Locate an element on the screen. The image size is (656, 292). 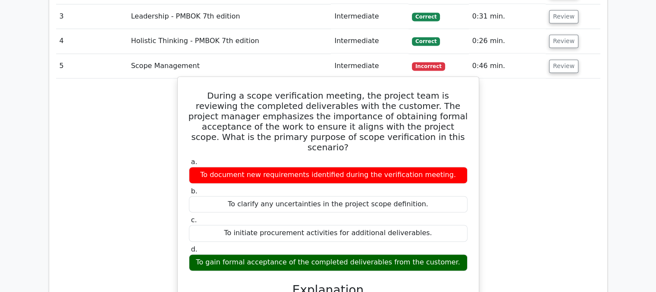
td: 3 is located at coordinates (92, 16).